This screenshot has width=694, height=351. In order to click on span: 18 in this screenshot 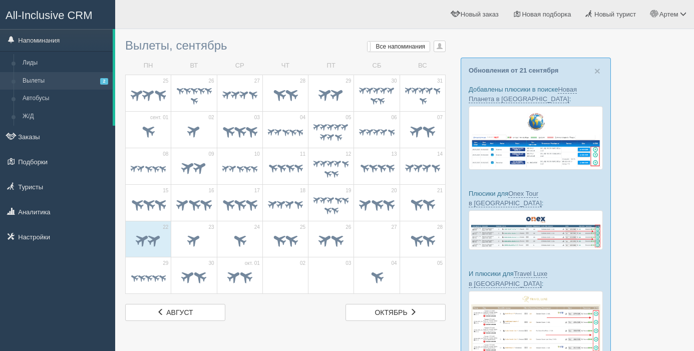, I will do `click(303, 191)`.